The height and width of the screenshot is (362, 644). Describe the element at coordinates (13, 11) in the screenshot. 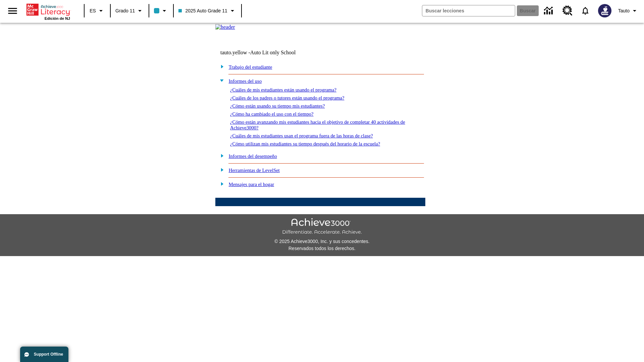

I see `button: Abrir el menú lateral` at that location.